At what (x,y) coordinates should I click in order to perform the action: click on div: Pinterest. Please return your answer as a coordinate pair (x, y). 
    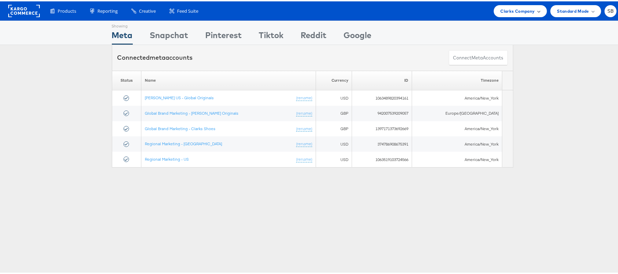
    Looking at the image, I should click on (224, 35).